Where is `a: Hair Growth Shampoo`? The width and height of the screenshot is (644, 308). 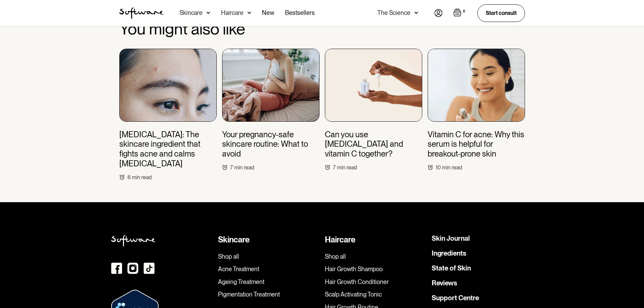
a: Hair Growth Shampoo is located at coordinates (376, 269).